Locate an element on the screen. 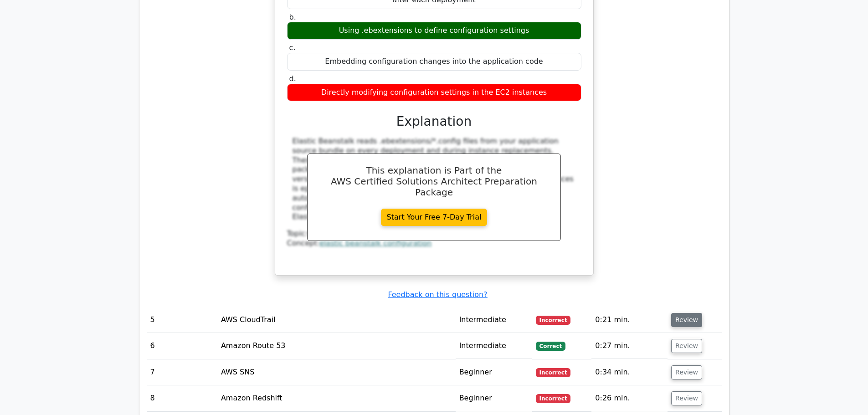 The width and height of the screenshot is (868, 415). span: Correct is located at coordinates (550, 347).